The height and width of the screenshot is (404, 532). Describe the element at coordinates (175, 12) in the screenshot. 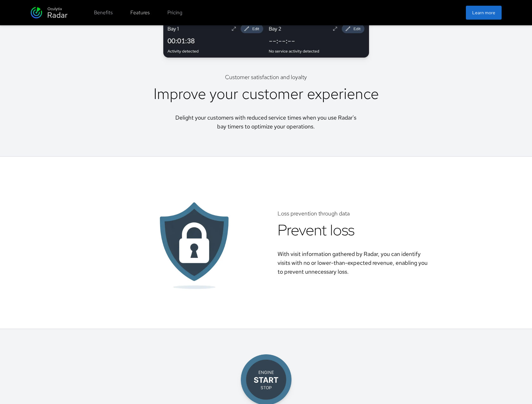

I see `button: Pricing` at that location.